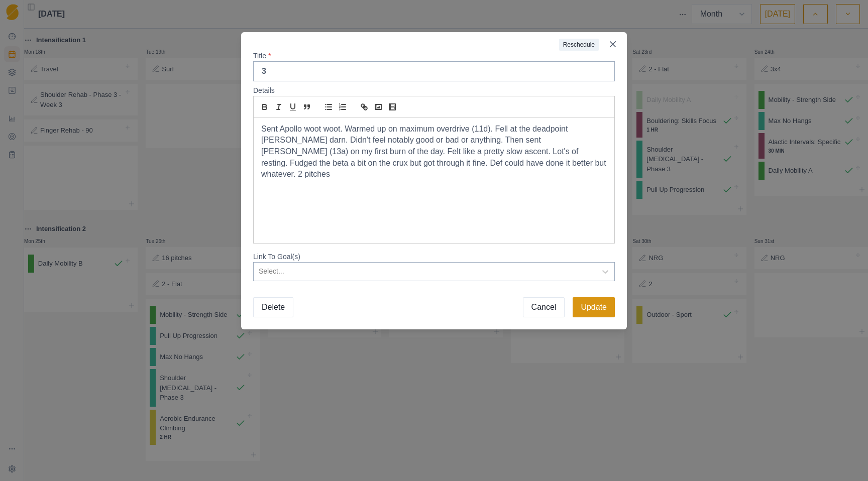 The image size is (868, 481). I want to click on button: underline, so click(293, 107).